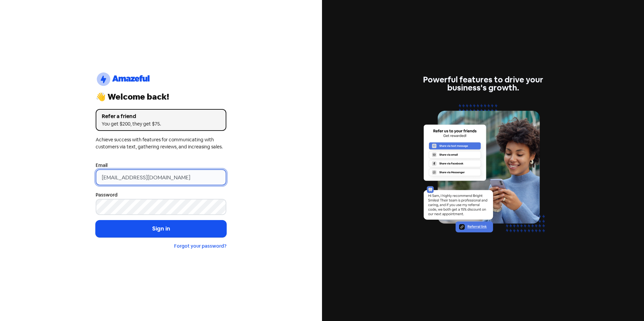 This screenshot has width=644, height=321. Describe the element at coordinates (200, 246) in the screenshot. I see `a: Forgot your password?` at that location.